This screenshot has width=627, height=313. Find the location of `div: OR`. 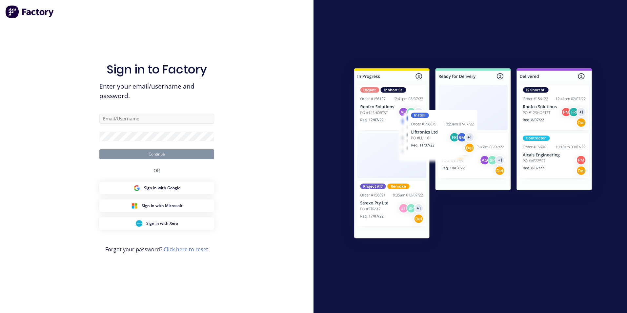

div: OR is located at coordinates (157, 170).